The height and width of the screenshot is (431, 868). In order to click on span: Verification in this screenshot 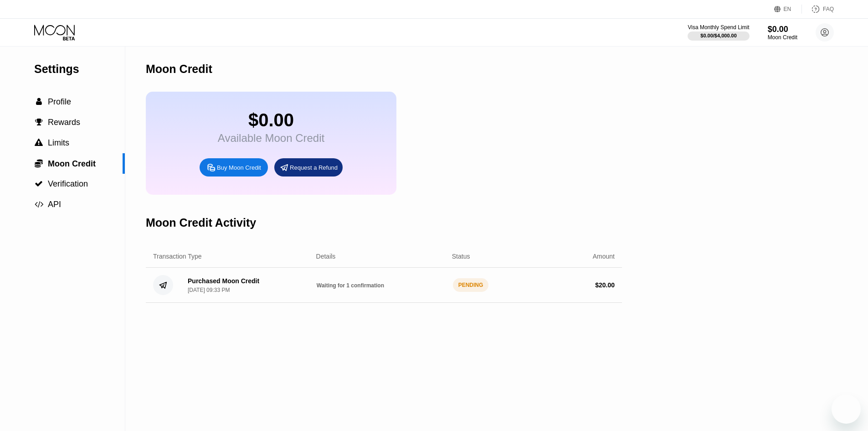, I will do `click(68, 184)`.